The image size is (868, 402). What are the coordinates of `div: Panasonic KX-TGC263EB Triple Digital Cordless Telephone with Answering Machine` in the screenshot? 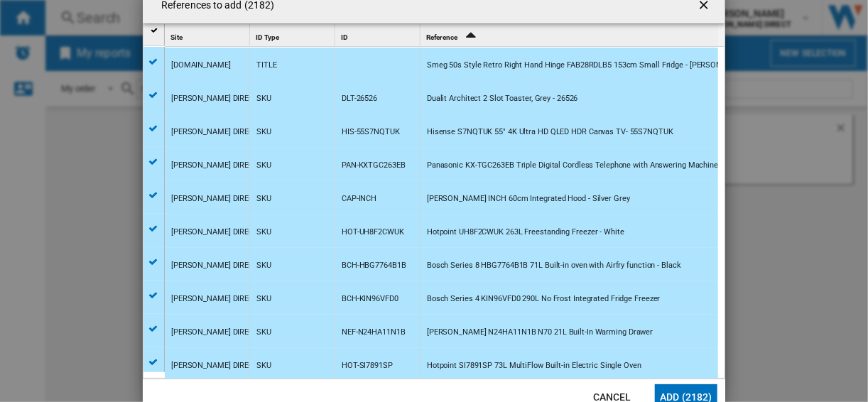 It's located at (573, 166).